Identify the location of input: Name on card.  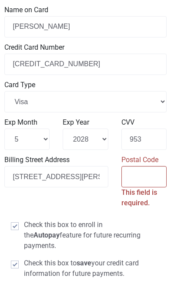
(86, 27).